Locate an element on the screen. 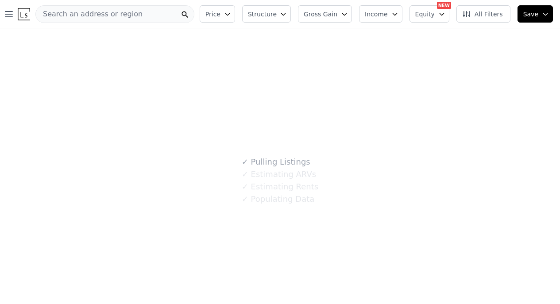  button: Equity is located at coordinates (430, 14).